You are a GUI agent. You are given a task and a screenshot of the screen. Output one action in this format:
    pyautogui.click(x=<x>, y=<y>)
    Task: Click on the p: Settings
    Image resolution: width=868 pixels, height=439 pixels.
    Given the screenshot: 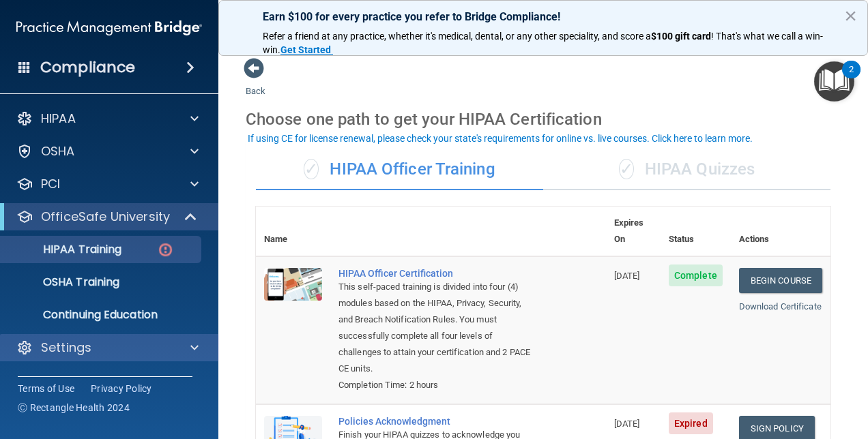 What is the action you would take?
    pyautogui.click(x=66, y=348)
    